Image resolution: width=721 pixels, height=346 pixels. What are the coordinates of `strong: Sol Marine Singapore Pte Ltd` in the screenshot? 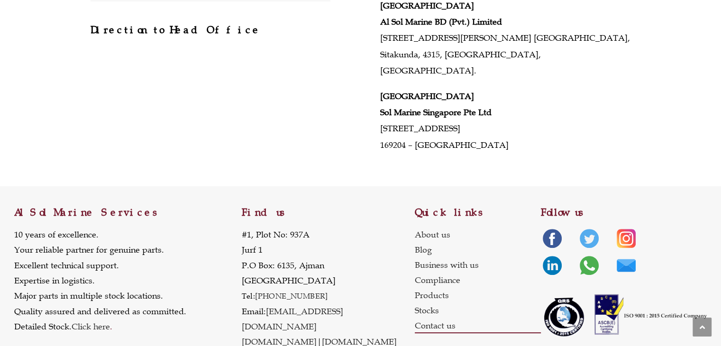 It's located at (436, 112).